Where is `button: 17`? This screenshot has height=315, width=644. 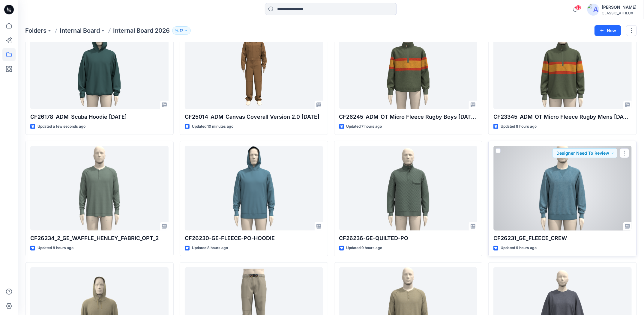
button: 17 is located at coordinates (181, 30).